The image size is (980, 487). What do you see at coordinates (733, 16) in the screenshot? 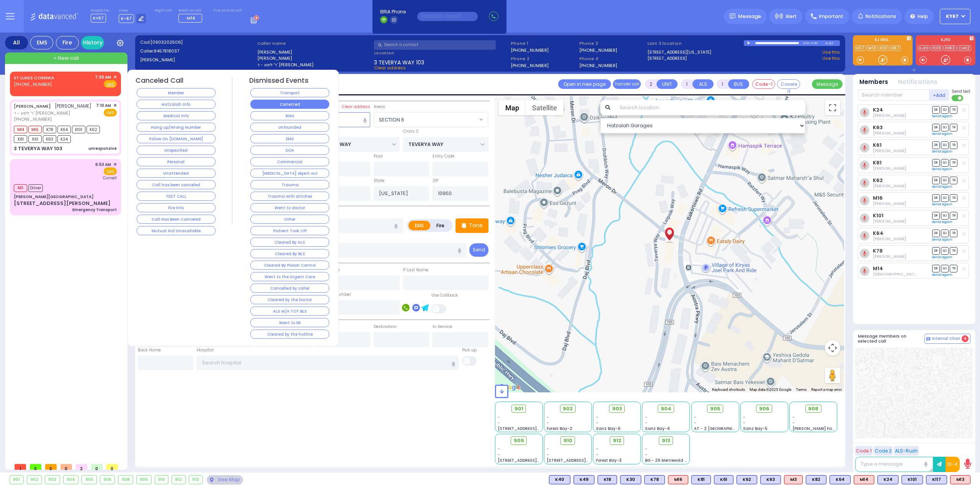
I see `img: message.svg` at bounding box center [733, 16].